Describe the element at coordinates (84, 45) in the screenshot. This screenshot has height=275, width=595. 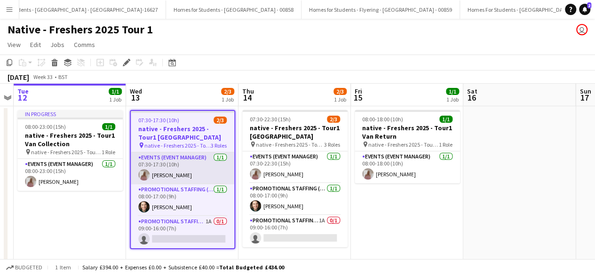
I see `span: Comms` at that location.